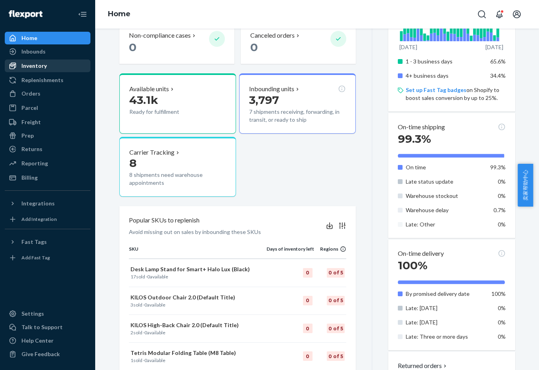 This screenshot has height=370, width=539. I want to click on span: 3, so click(132, 305).